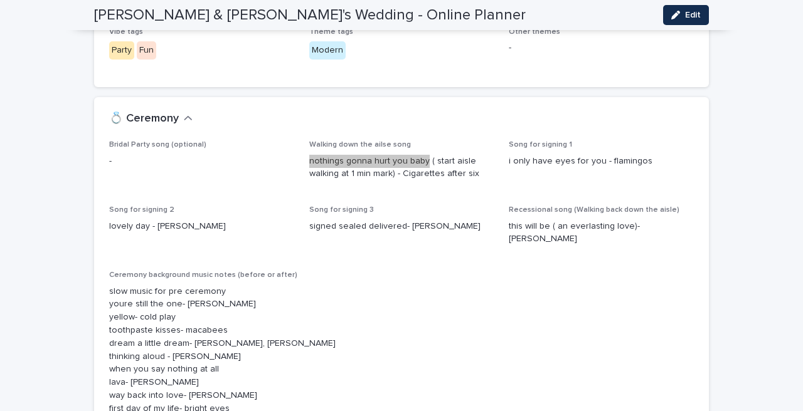  What do you see at coordinates (534, 32) in the screenshot?
I see `span: Other themes` at bounding box center [534, 32].